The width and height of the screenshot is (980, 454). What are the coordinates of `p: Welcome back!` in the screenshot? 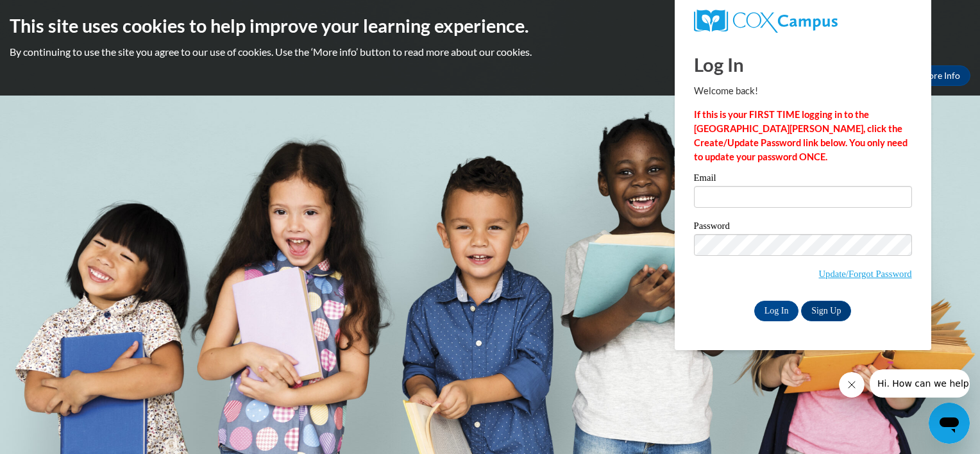 It's located at (803, 91).